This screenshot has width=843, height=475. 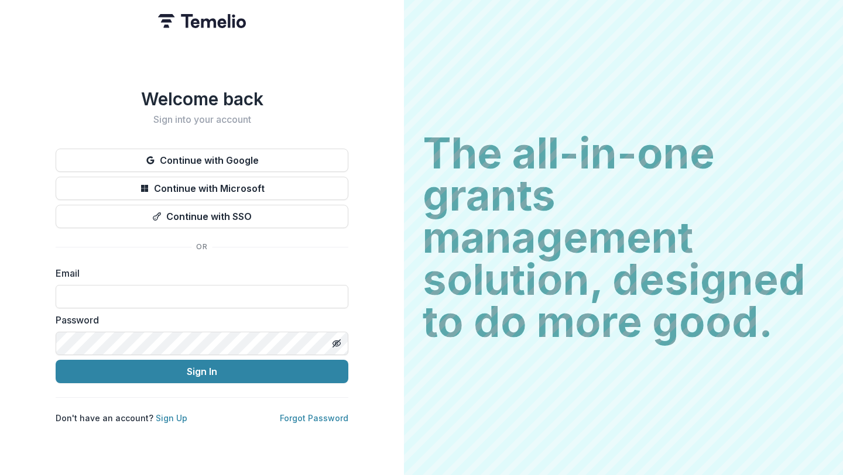 I want to click on button: Sign In, so click(x=202, y=372).